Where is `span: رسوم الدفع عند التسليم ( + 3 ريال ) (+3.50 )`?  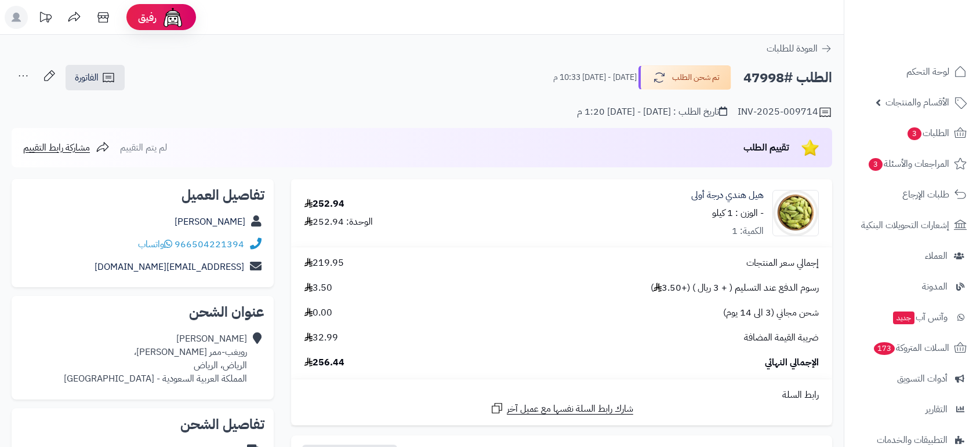
span: رسوم الدفع عند التسليم ( + 3 ريال ) (+3.50 ) is located at coordinates (735, 288).